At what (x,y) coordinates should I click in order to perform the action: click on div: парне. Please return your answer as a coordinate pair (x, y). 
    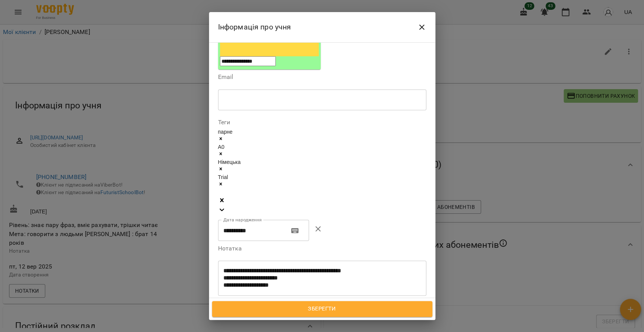
    Looking at the image, I should click on (322, 132).